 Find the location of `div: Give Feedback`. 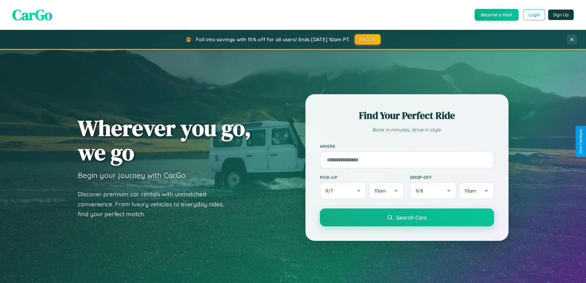

div: Give Feedback is located at coordinates (580, 141).